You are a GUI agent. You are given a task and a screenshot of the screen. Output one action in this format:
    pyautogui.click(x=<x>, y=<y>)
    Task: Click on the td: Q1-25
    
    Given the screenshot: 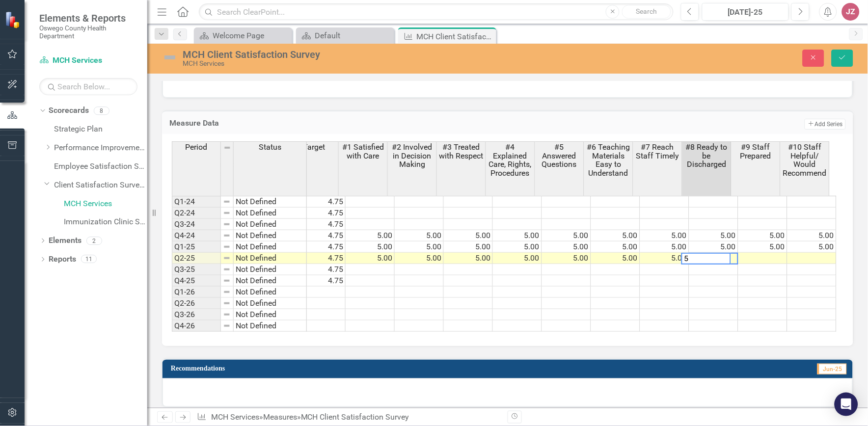 What is the action you would take?
    pyautogui.click(x=196, y=247)
    